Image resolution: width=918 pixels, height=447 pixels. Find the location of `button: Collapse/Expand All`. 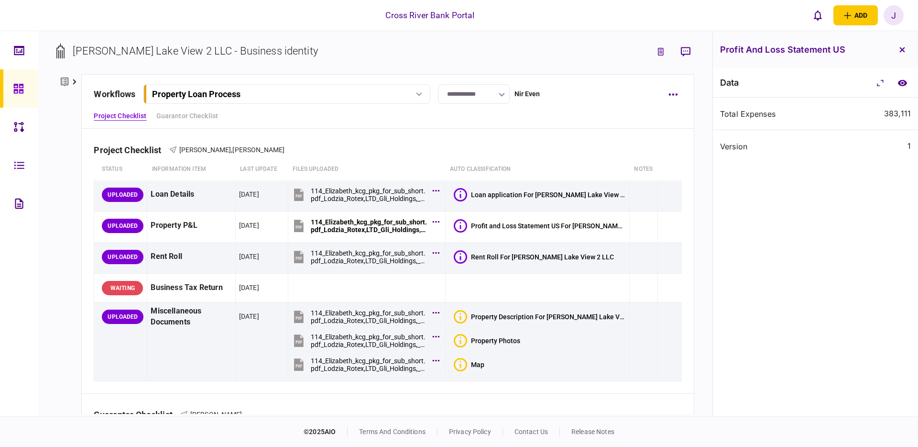

button: Collapse/Expand All is located at coordinates (881, 83).